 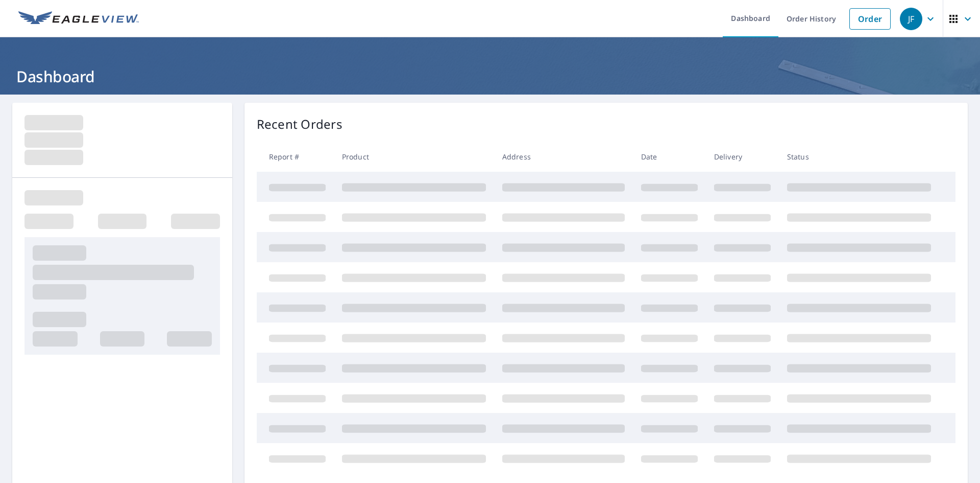 What do you see at coordinates (294, 156) in the screenshot?
I see `th: Report #` at bounding box center [294, 156].